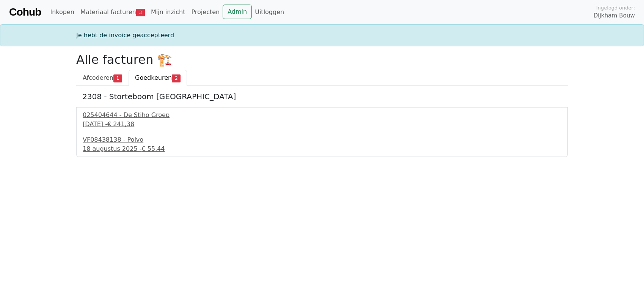 The height and width of the screenshot is (299, 644). I want to click on a: Mijn inzicht, so click(168, 12).